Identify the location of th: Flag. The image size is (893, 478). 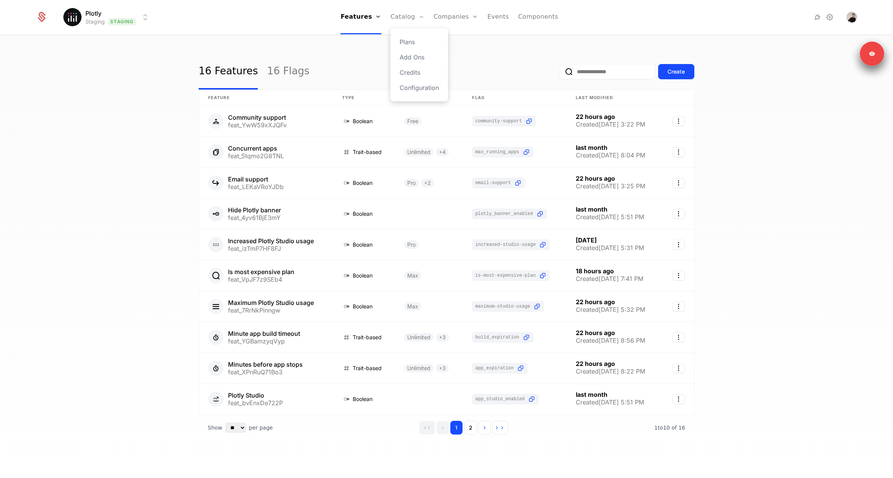
(515, 98).